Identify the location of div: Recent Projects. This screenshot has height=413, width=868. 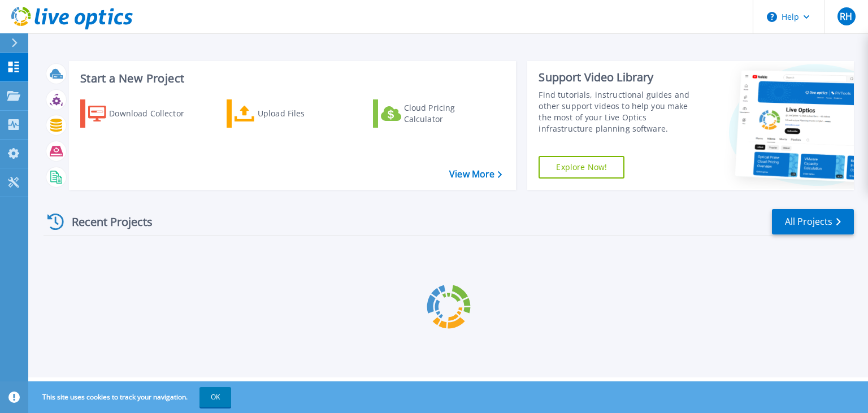
(106, 221).